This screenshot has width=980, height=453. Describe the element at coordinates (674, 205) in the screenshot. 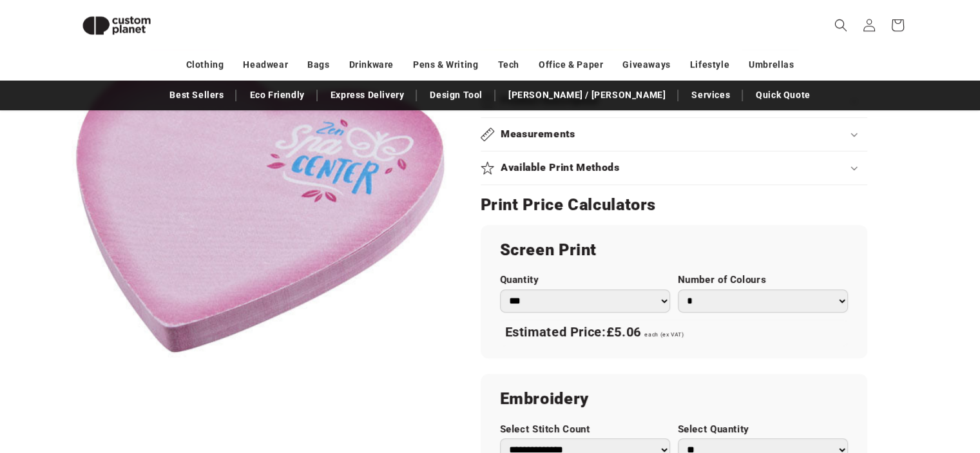

I see `h2: Print Price Calculators` at that location.